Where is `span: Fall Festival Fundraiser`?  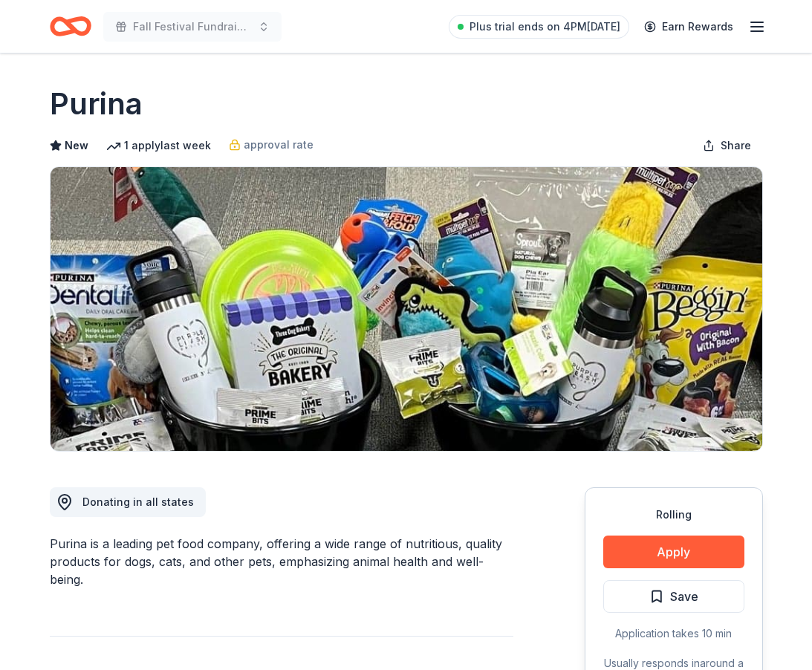
span: Fall Festival Fundraiser is located at coordinates (193, 27).